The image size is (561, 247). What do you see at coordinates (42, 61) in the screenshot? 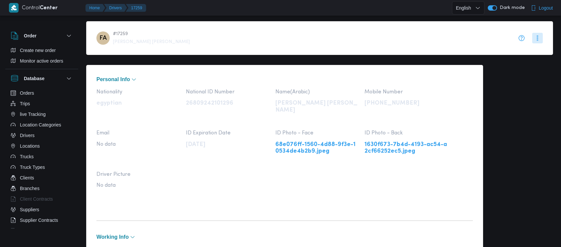
I see `button: Monitor active orders` at bounding box center [42, 61].